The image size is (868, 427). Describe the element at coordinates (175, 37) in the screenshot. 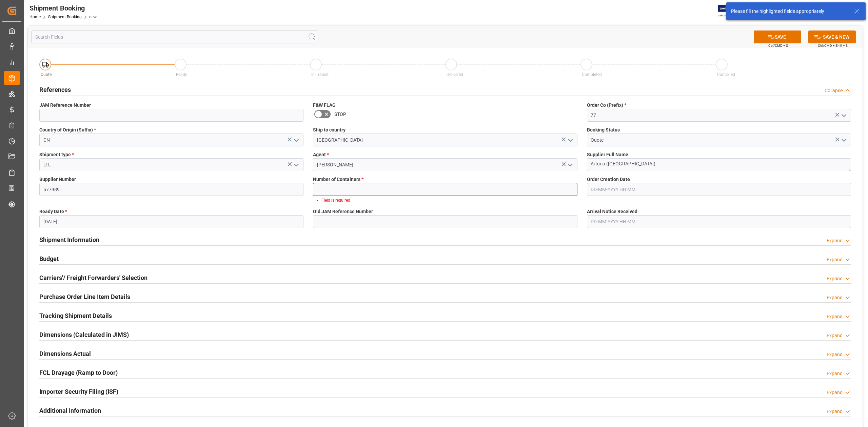

I see `input: Search Fields` at that location.